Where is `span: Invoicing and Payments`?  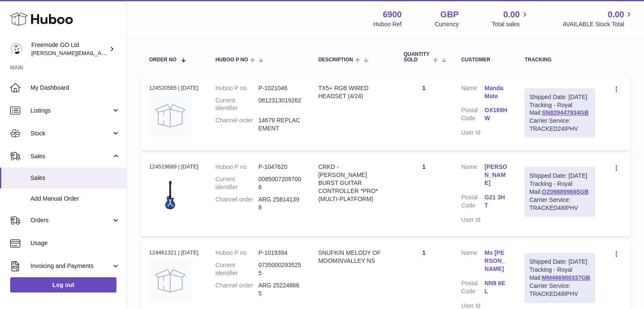
span: Invoicing and Payments is located at coordinates (71, 266).